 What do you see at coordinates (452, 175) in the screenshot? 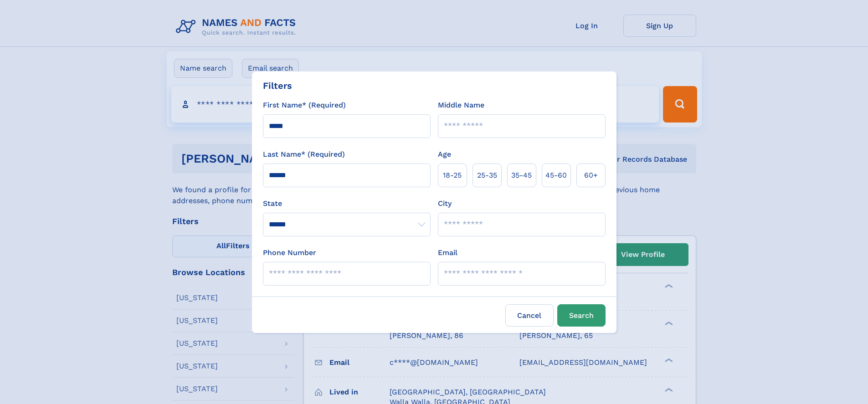
I see `span: 18‑25` at bounding box center [452, 175].